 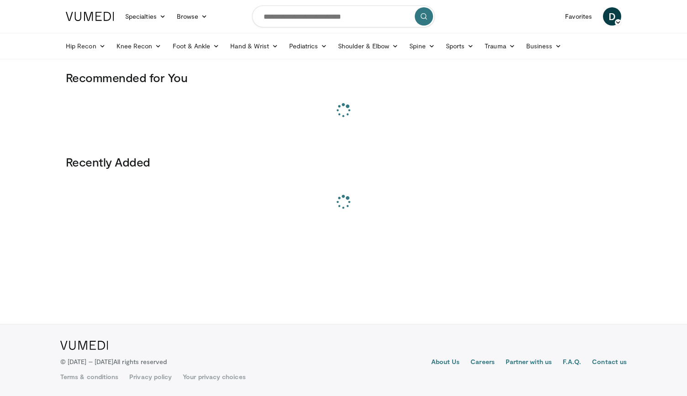 What do you see at coordinates (150, 377) in the screenshot?
I see `a: Privacy policy` at bounding box center [150, 377].